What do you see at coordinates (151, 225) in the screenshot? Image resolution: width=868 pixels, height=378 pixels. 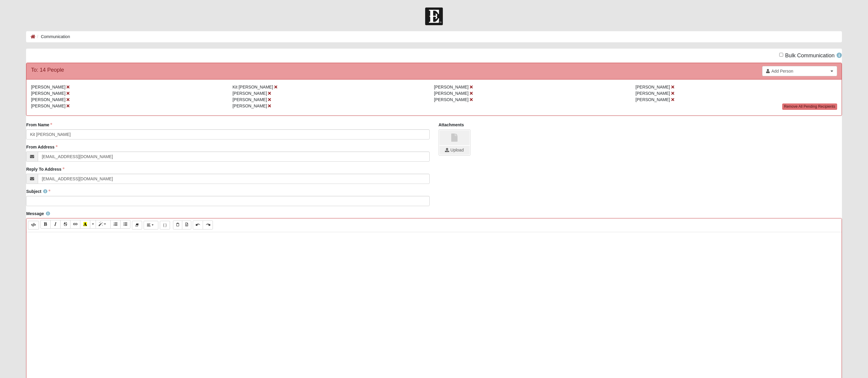 I see `button: Paragraph` at bounding box center [151, 225].